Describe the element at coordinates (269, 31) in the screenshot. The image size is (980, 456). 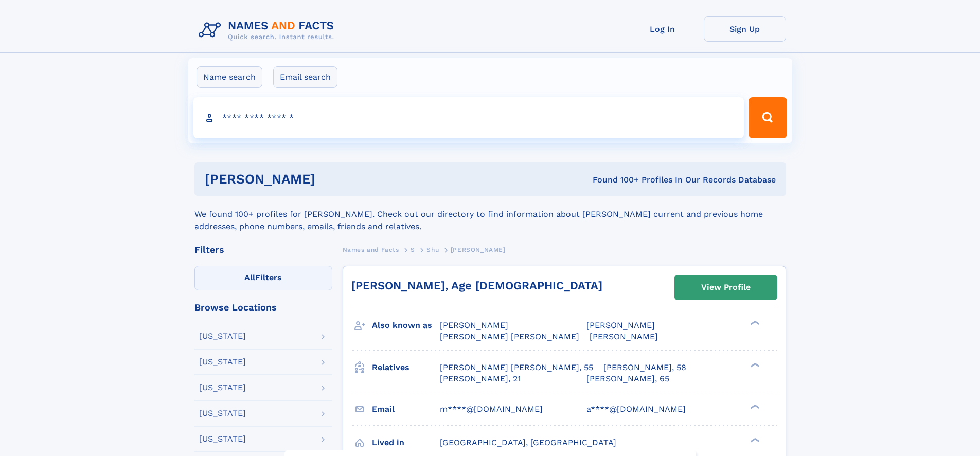
I see `img: Logo Names and Facts` at that location.